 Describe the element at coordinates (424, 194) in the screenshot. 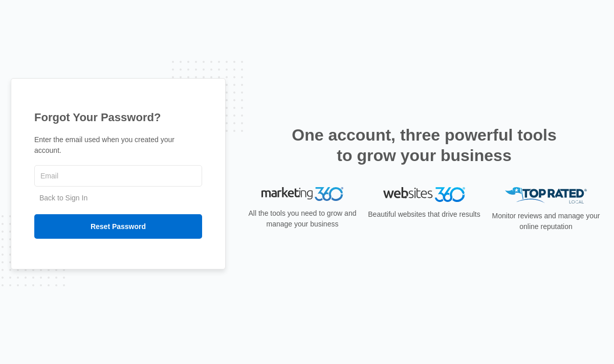

I see `img: Websites 360` at that location.